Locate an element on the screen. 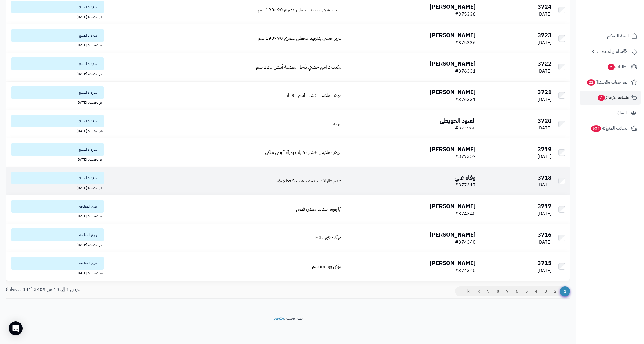 This screenshot has height=344, width=644. span: الطلبات is located at coordinates (618, 67).